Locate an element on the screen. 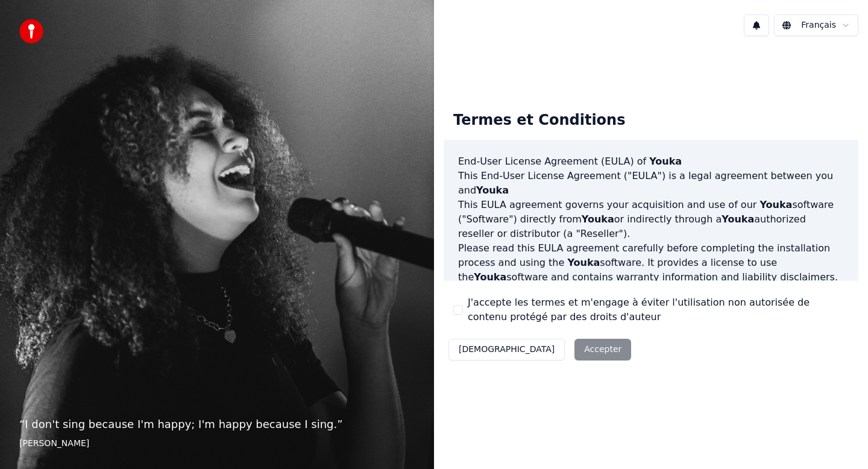 This screenshot has width=868, height=469. label: J'accepte les termes et m'engage à éviter l'utilisation non autorisée de contenu protégé par des ... is located at coordinates (658, 310).